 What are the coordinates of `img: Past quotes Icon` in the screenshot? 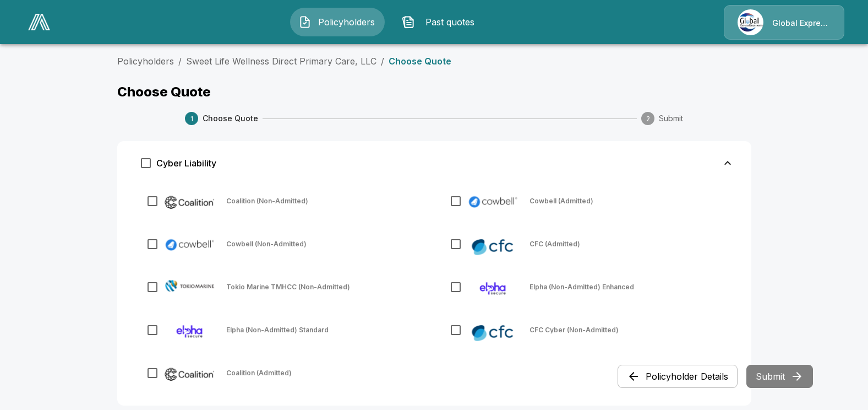 It's located at (409, 22).